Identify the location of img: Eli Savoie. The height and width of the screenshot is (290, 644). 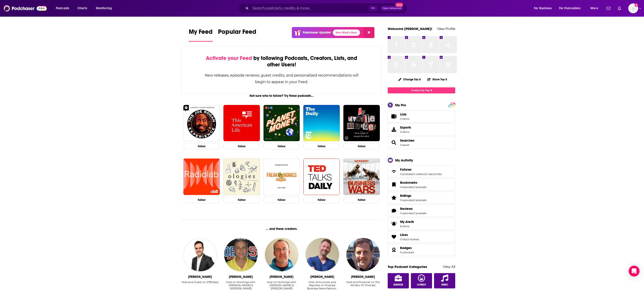
(281, 254).